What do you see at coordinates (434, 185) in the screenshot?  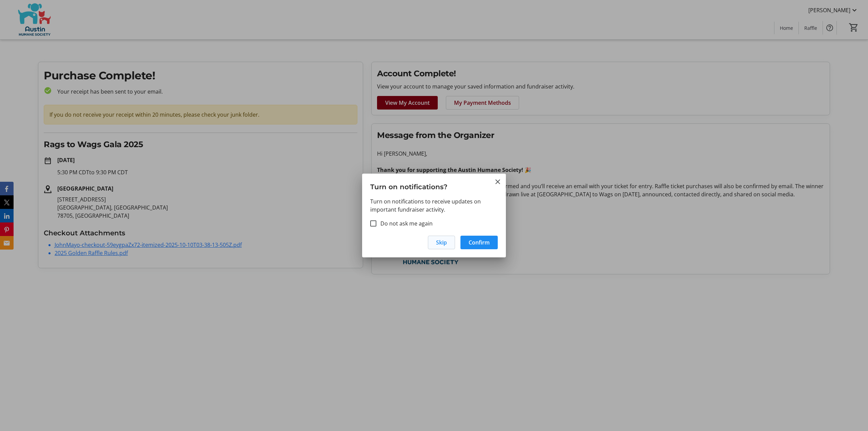 I see `h3: Turn on notifications?` at bounding box center [434, 185].